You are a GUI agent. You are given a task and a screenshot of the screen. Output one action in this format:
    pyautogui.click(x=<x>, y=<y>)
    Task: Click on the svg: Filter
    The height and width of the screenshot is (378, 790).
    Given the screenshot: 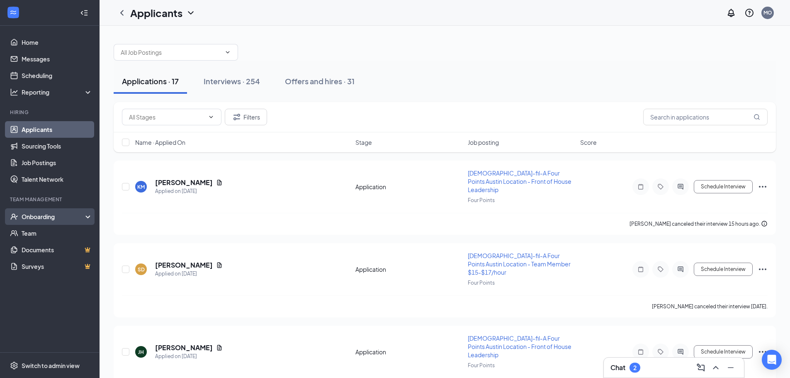 What is the action you would take?
    pyautogui.click(x=237, y=117)
    